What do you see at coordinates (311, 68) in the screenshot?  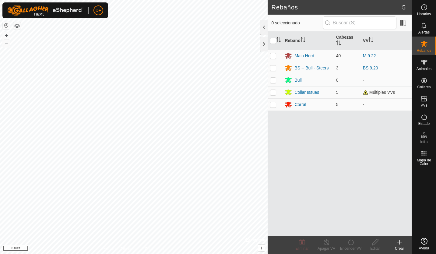 I see `div: BS -- Bull - Steers` at bounding box center [311, 68].